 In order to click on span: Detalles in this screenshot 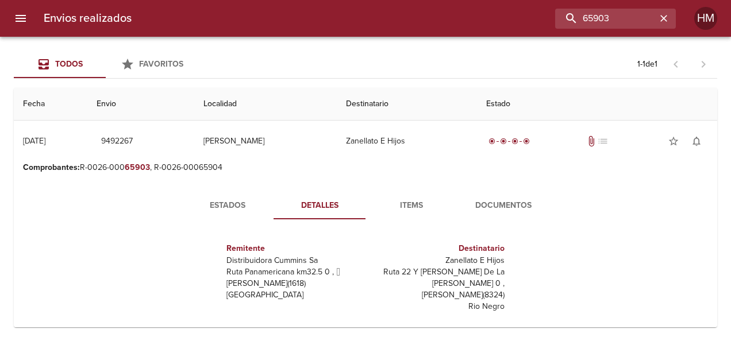, I will do `click(319, 206)`.